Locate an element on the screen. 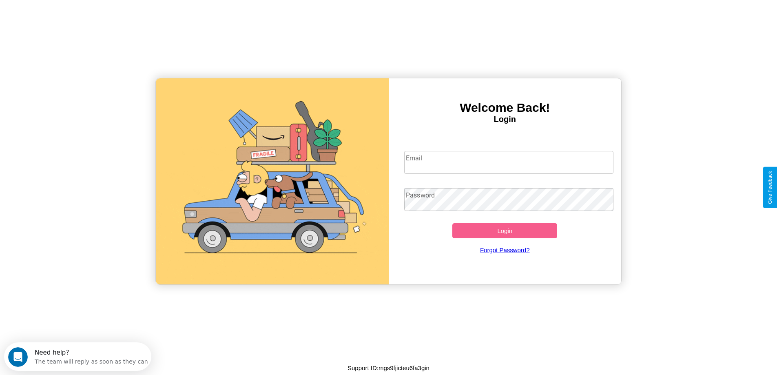 This screenshot has height=375, width=777. div: Need help? is located at coordinates (87, 10).